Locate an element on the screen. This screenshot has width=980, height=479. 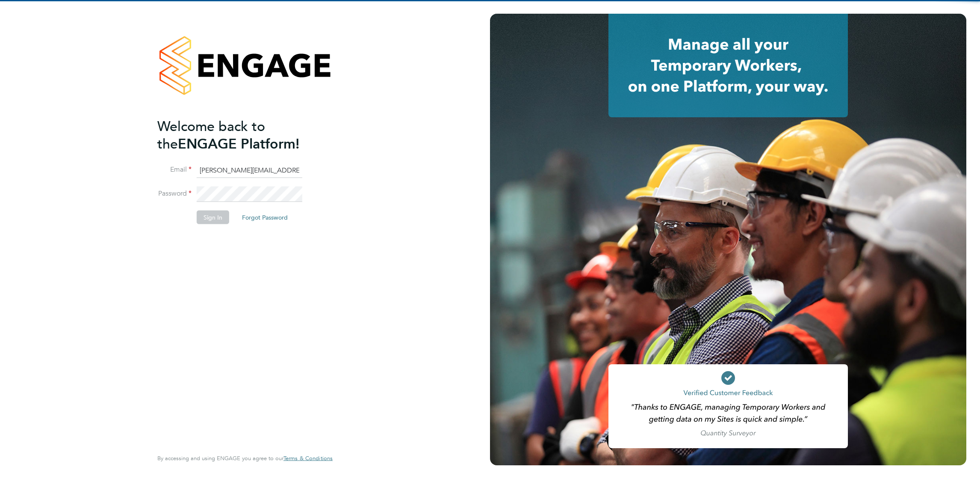
label: Email is located at coordinates (174, 170).